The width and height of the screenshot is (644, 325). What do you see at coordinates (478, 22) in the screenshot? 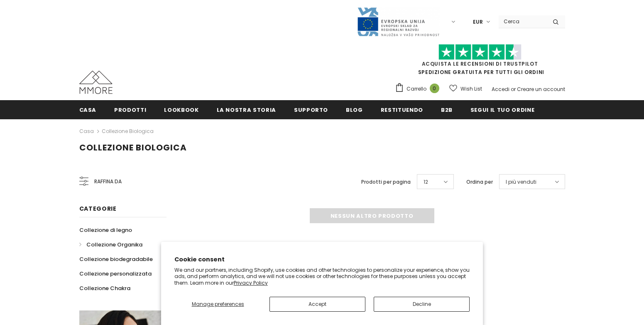
I see `span: EUR` at bounding box center [478, 22].